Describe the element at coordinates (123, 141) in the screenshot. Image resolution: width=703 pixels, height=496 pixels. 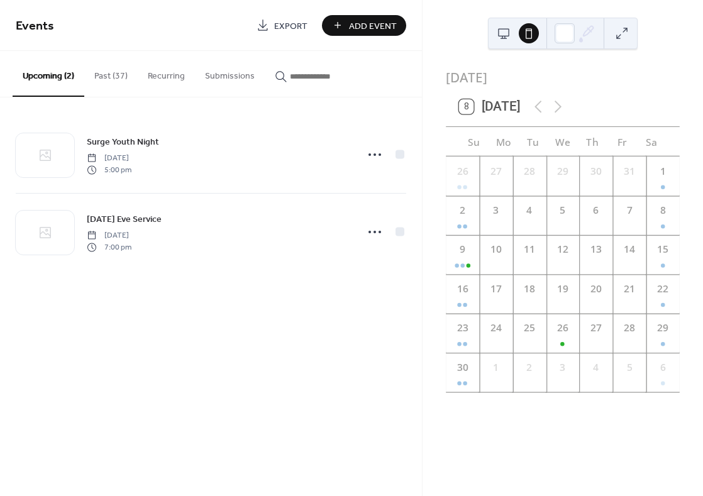
I see `a: Surge Youth Night` at that location.